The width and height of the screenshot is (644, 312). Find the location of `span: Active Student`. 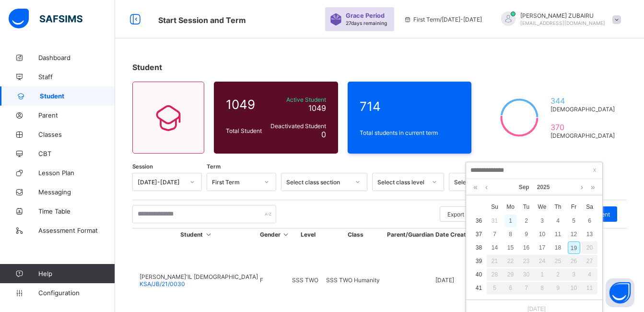

span: Active Student is located at coordinates (298, 99).